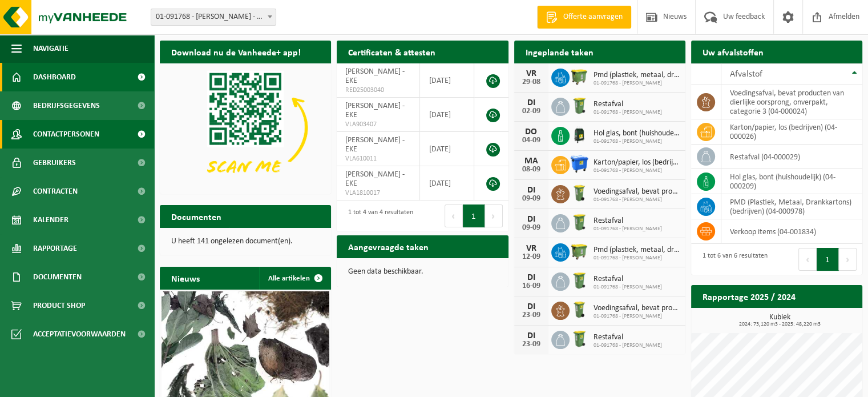 This screenshot has width=868, height=397. What do you see at coordinates (54, 163) in the screenshot?
I see `span: Gebruikers` at bounding box center [54, 163].